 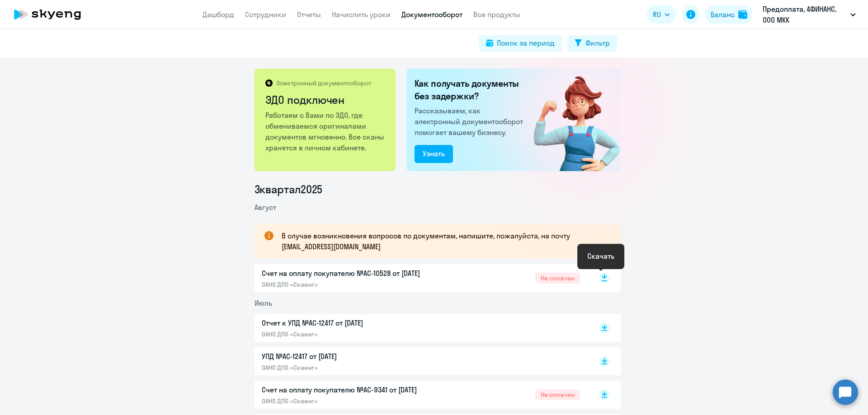 What do you see at coordinates (598, 43) in the screenshot?
I see `div: Фильтр` at bounding box center [598, 43].